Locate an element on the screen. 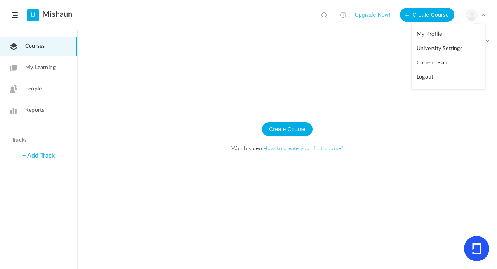  span: Courses is located at coordinates (35, 46).